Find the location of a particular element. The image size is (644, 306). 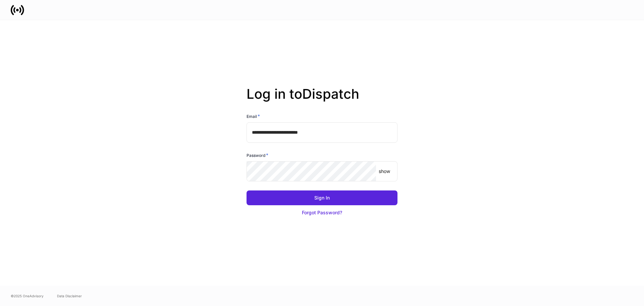

p: show is located at coordinates (385, 171).